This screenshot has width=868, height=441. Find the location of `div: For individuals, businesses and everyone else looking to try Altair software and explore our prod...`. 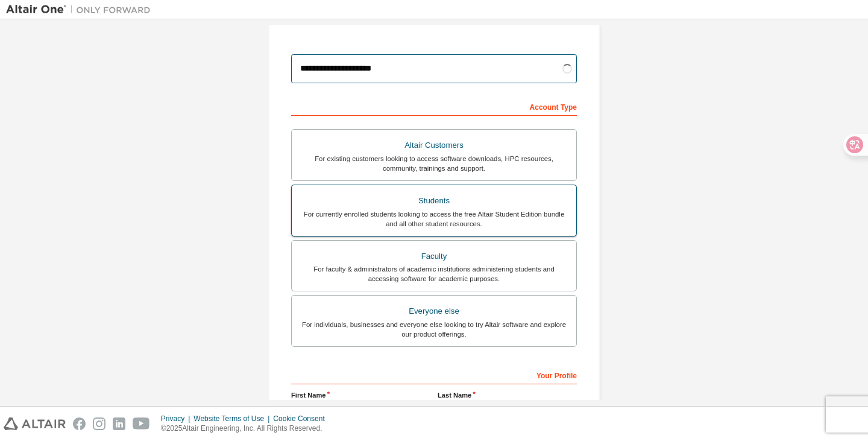

div: For individuals, businesses and everyone else looking to try Altair software and explore our prod... is located at coordinates (434, 329).